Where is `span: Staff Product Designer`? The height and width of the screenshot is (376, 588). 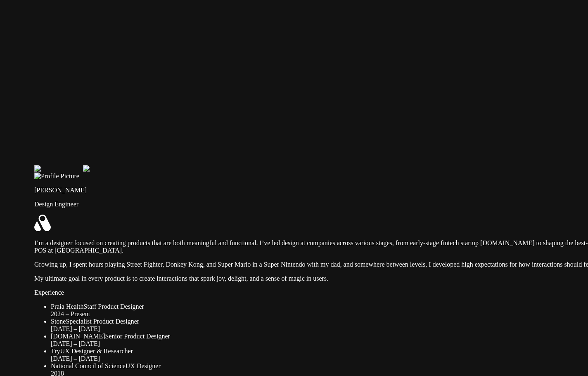 span: Staff Product Designer is located at coordinates (114, 306).